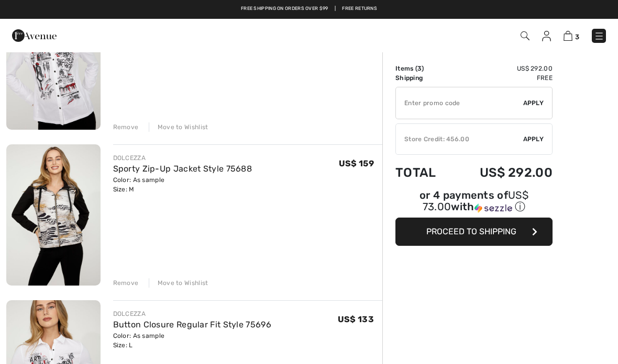  What do you see at coordinates (459, 139) in the screenshot?
I see `div: Store Credit: 456.00` at bounding box center [459, 139].